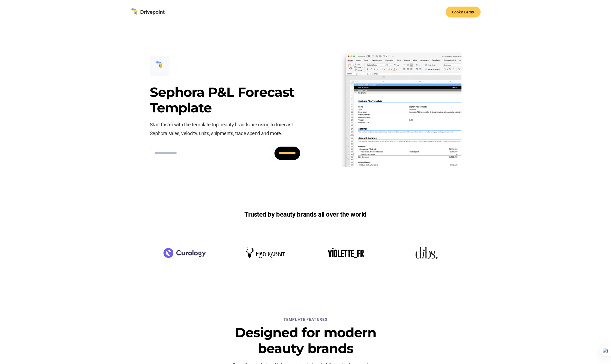  Describe the element at coordinates (306, 215) in the screenshot. I see `h6: Trusted by beauty brands all over the world` at that location.